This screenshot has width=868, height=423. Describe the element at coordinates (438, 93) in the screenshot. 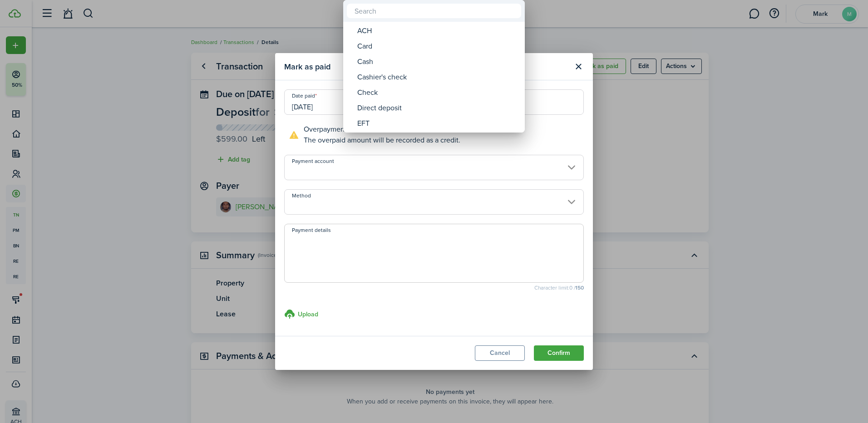

I see `div: Check` at that location.